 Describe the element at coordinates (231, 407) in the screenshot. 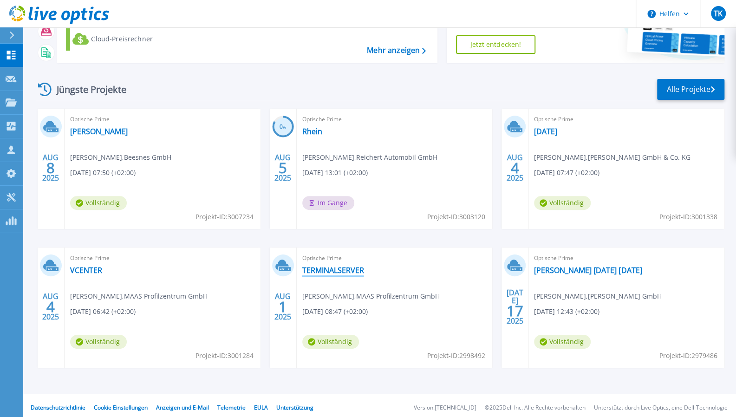

I see `font: Telemetrie` at that location.